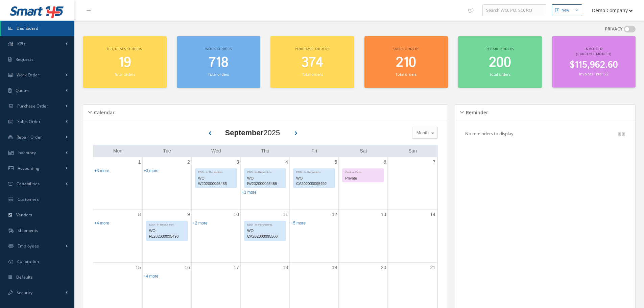 The height and width of the screenshot is (308, 644). I want to click on p: No reminders to display, so click(489, 134).